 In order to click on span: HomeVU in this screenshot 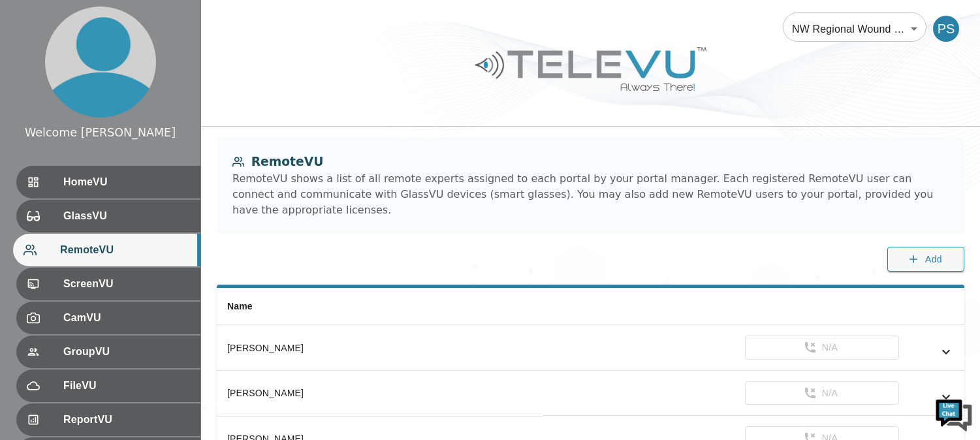, I will do `click(127, 182)`.